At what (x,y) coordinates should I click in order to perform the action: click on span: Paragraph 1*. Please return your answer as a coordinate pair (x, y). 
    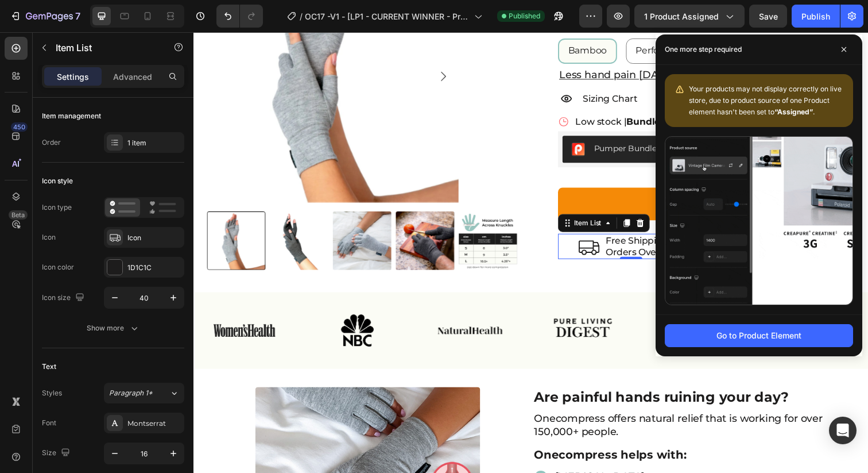
    Looking at the image, I should click on (131, 393).